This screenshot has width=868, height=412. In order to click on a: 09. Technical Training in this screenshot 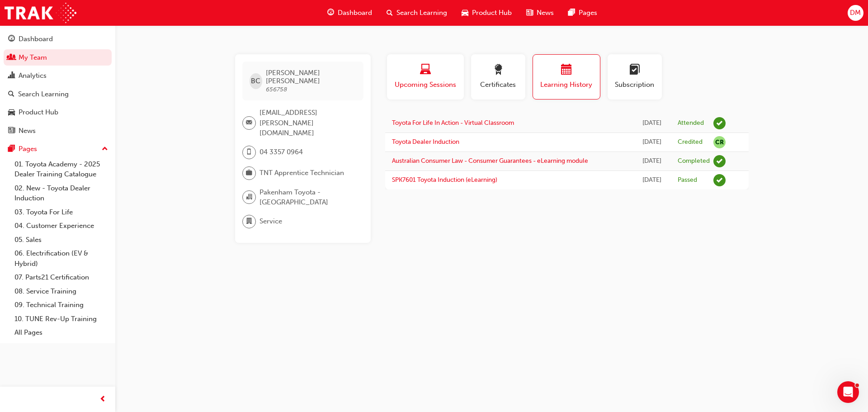, I will do `click(61, 305)`.